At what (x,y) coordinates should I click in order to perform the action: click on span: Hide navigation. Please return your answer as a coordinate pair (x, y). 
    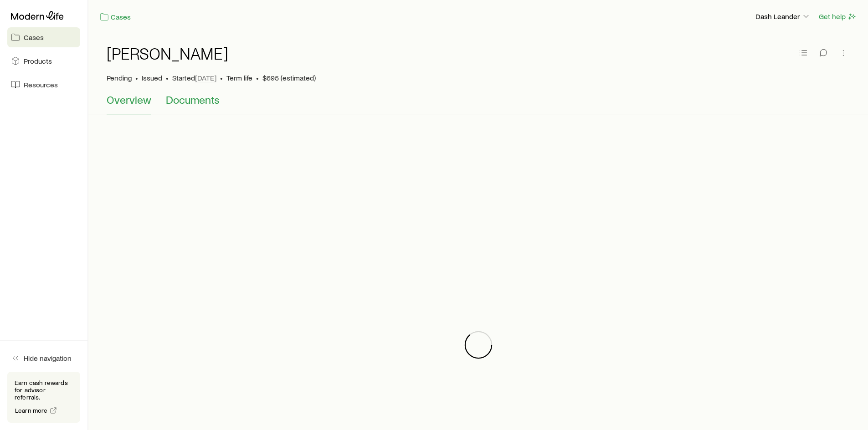
    Looking at the image, I should click on (47, 358).